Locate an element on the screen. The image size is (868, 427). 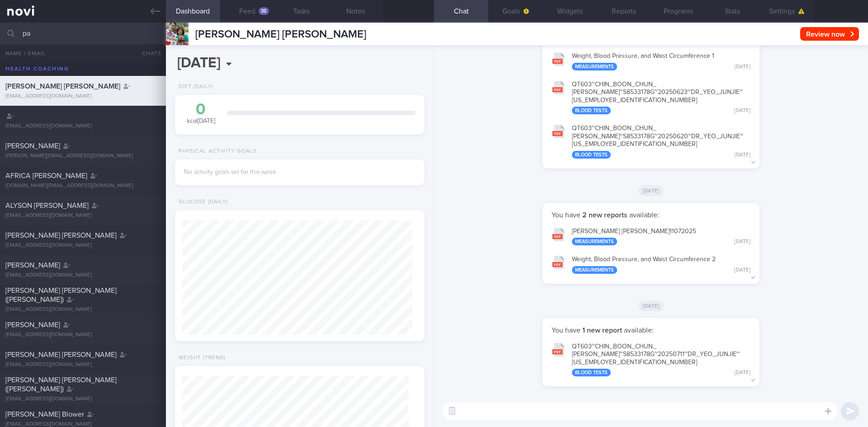
strong: 2 new reports is located at coordinates (605, 215).